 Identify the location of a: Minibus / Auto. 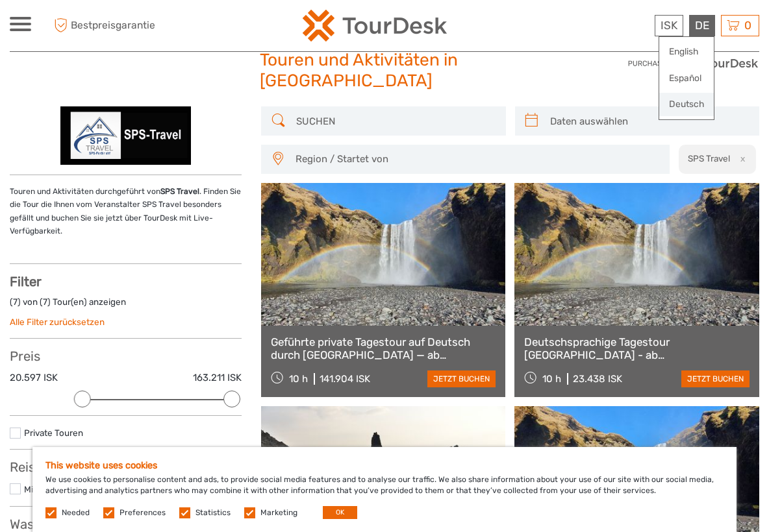
(53, 489).